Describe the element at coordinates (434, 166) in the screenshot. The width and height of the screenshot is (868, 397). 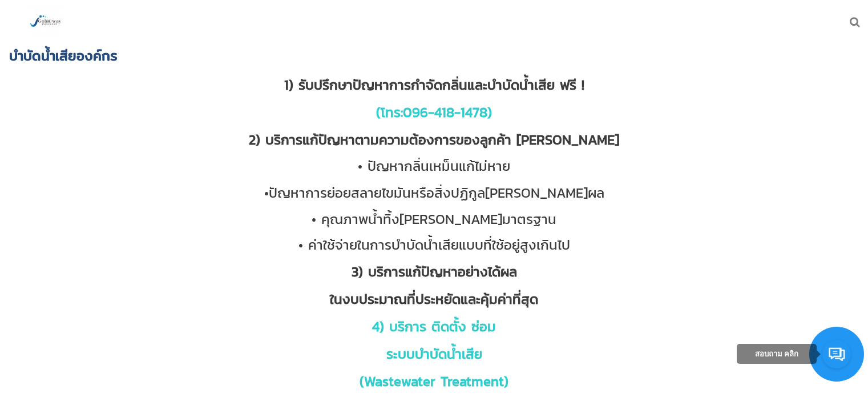
I see `span: • ปัญหากลิ่นเหม็นแก้ไม่หาย` at that location.